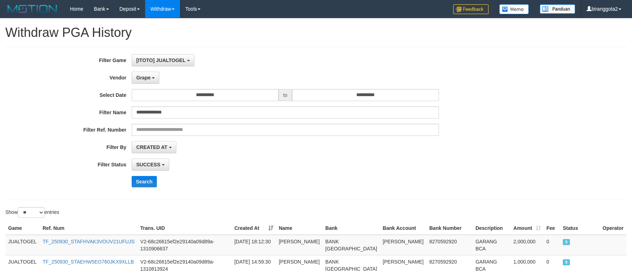 This screenshot has height=271, width=632. I want to click on button: CREATED AT, so click(154, 147).